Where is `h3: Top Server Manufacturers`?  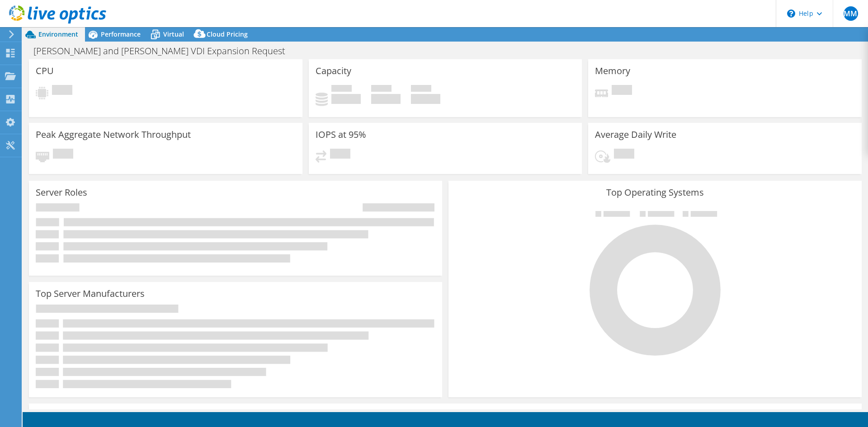 h3: Top Server Manufacturers is located at coordinates (90, 293).